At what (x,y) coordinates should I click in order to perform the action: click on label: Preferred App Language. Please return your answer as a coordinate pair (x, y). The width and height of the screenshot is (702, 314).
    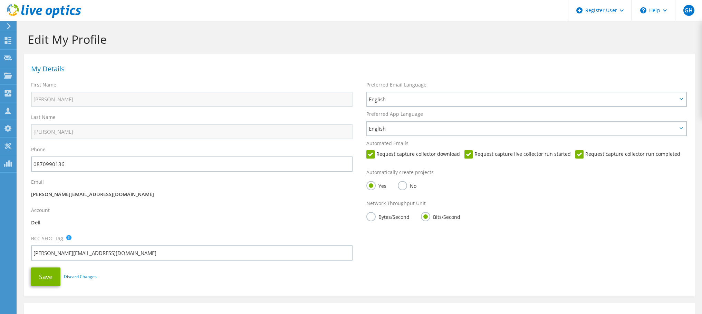
    Looking at the image, I should click on (394, 114).